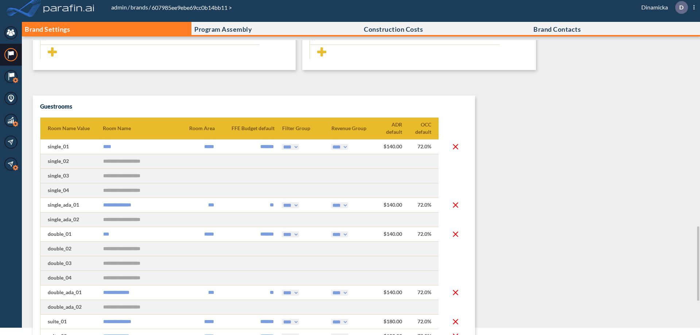 This screenshot has height=335, width=700. Describe the element at coordinates (106, 29) in the screenshot. I see `button: Brand Settings` at that location.